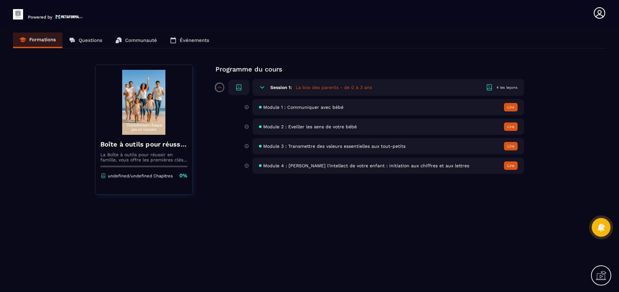 The image size is (619, 292). I want to click on span: Module 3 : Transmettre des valeurs essentielles aux tout-petits, so click(335, 146).